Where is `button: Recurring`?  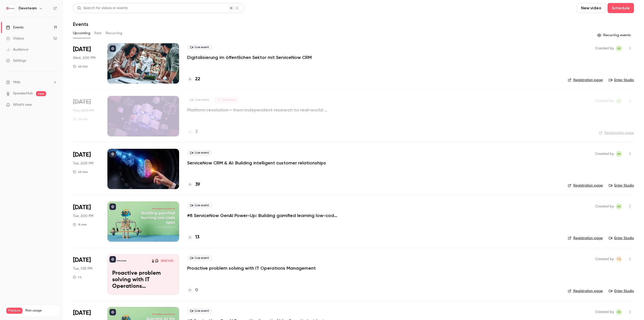 button: Recurring is located at coordinates (114, 33).